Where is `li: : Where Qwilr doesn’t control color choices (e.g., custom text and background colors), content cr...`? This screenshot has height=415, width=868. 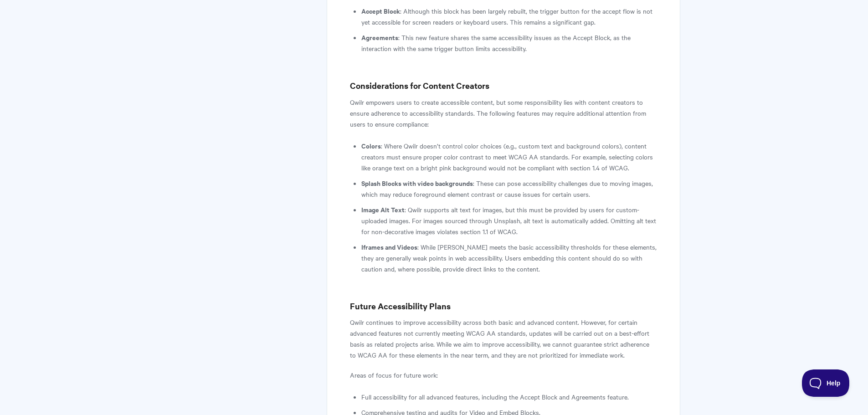
li: : Where Qwilr doesn’t control color choices (e.g., custom text and background colors), content cr... is located at coordinates (509, 156).